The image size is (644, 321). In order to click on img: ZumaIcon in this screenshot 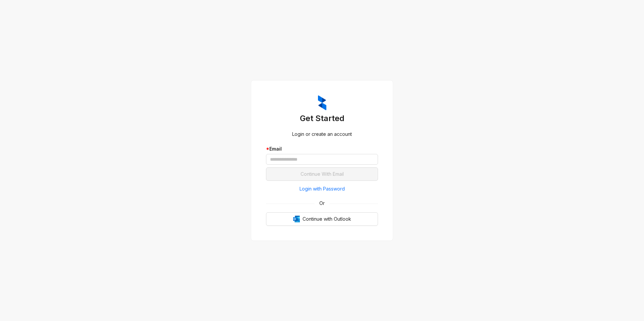, I will do `click(322, 103)`.